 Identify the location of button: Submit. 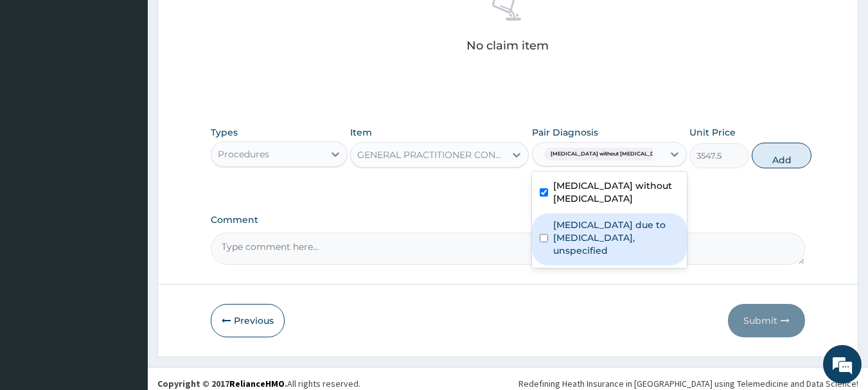
(767, 320).